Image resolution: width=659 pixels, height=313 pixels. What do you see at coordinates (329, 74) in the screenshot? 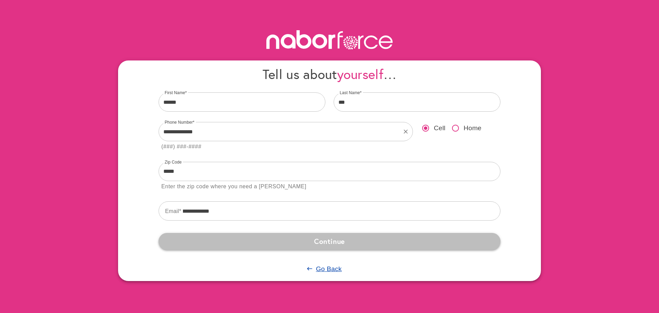
I see `h4: Tell us about …` at bounding box center [329, 74].